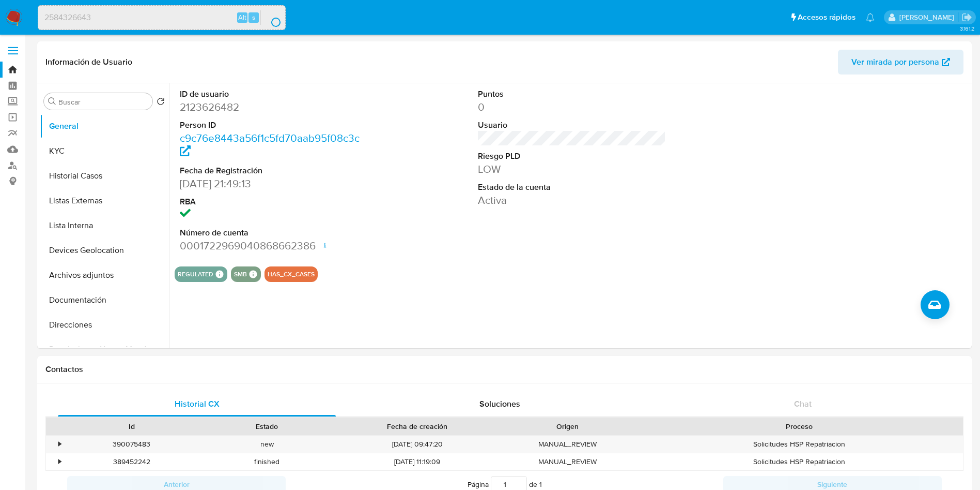 Image resolution: width=980 pixels, height=490 pixels. Describe the element at coordinates (870, 17) in the screenshot. I see `a: Notificaciones` at that location.